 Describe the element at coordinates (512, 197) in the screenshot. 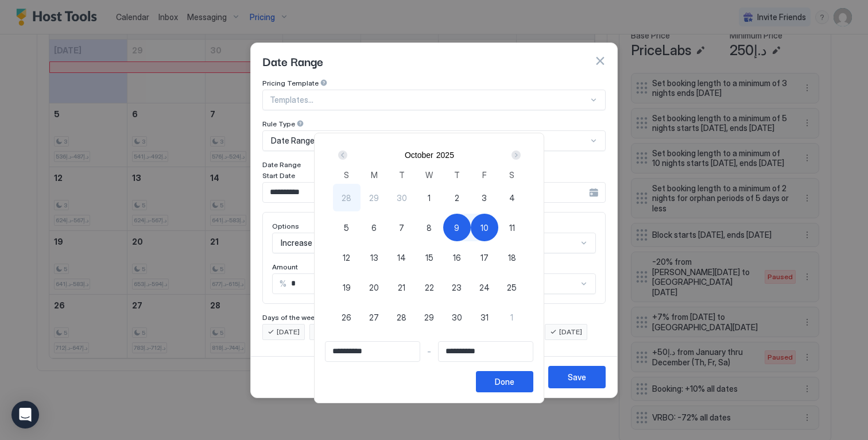

I see `span: 4` at that location.